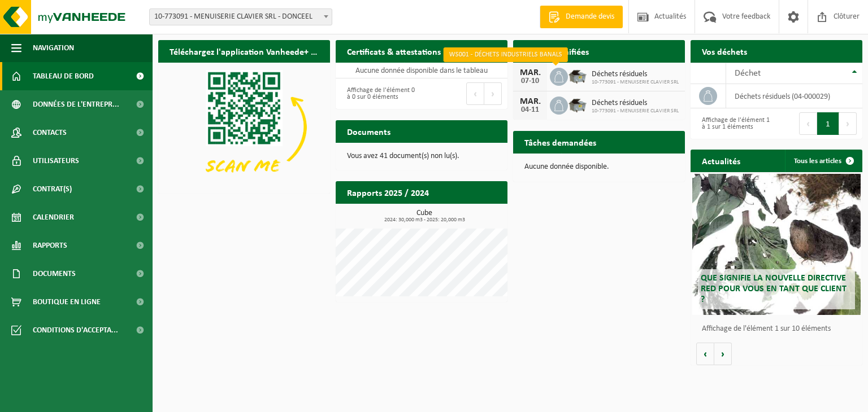  Describe the element at coordinates (581, 17) in the screenshot. I see `a: Demande devis` at that location.